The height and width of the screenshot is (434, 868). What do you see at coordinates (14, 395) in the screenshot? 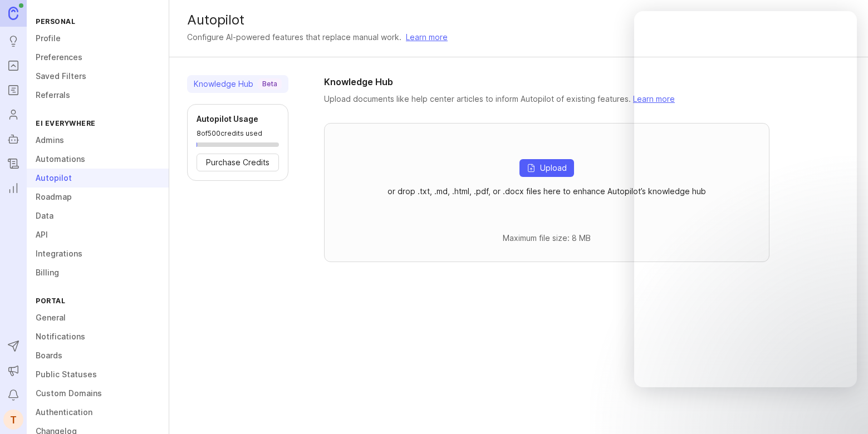
I see `button: Notifications` at bounding box center [14, 395].